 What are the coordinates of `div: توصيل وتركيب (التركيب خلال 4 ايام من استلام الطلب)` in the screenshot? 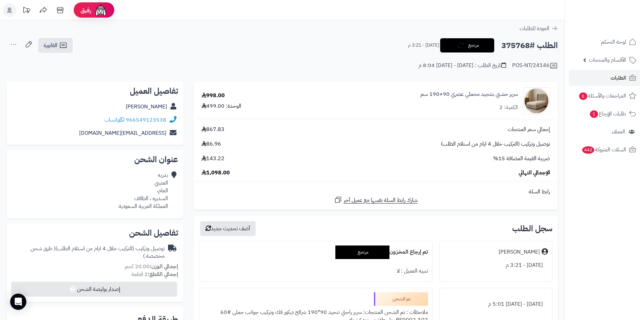 It's located at (88, 253).